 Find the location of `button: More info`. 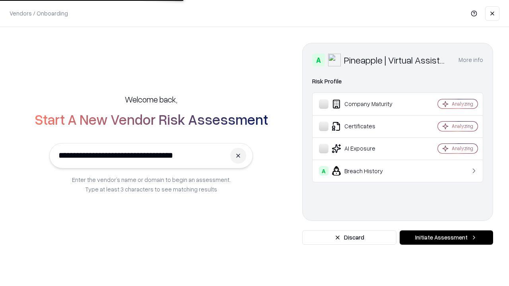

button: More info is located at coordinates (471, 60).